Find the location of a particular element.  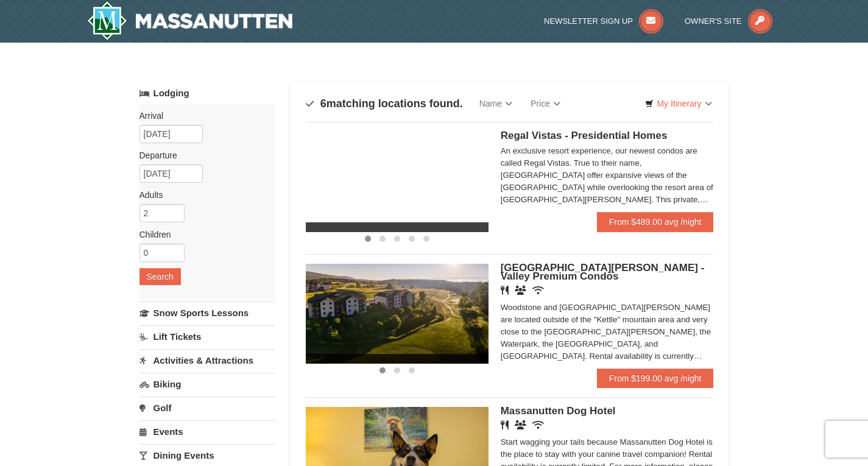

span: Regal Vistas - Presidential Homes is located at coordinates (584, 135).